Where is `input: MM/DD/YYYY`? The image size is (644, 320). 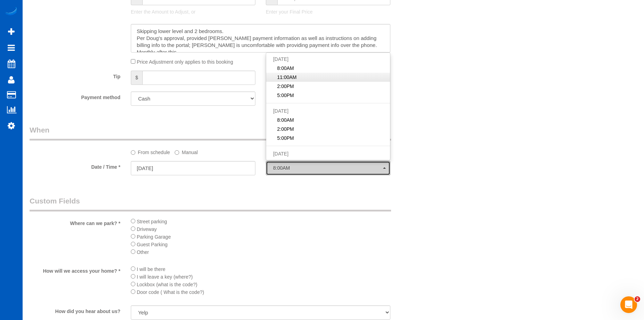
input: MM/DD/YYYY is located at coordinates (193, 168).